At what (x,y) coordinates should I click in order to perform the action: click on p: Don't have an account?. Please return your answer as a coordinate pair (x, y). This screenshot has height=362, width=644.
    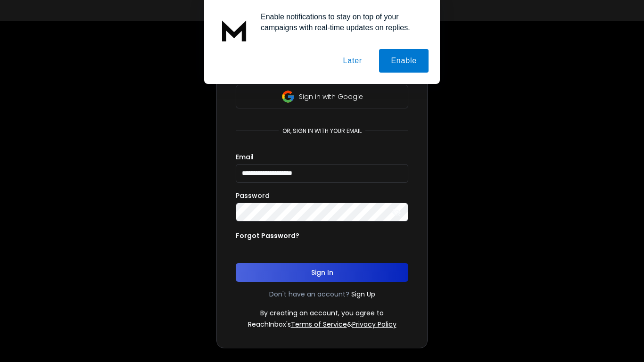
    Looking at the image, I should click on (309, 294).